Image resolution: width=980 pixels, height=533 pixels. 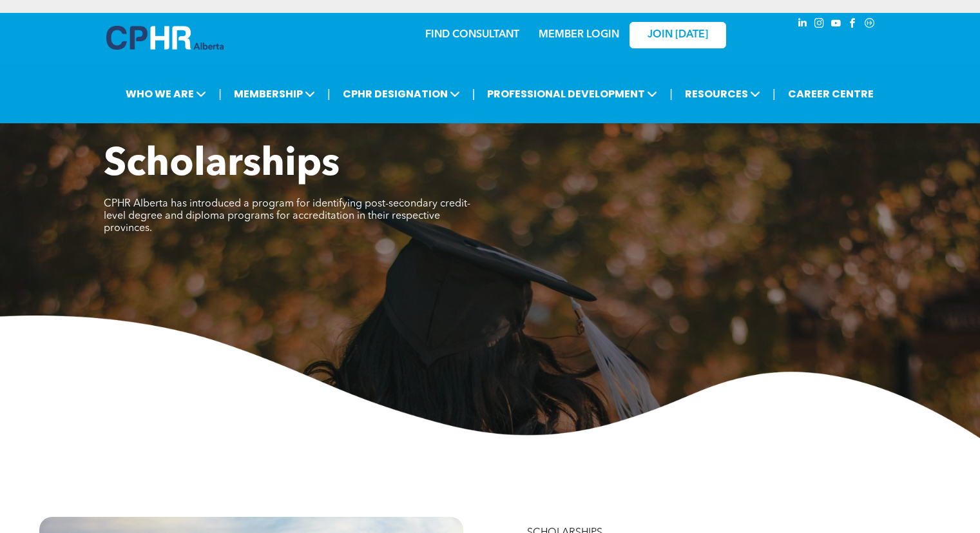 What do you see at coordinates (402, 93) in the screenshot?
I see `span: CPHR DESIGNATION` at bounding box center [402, 93].